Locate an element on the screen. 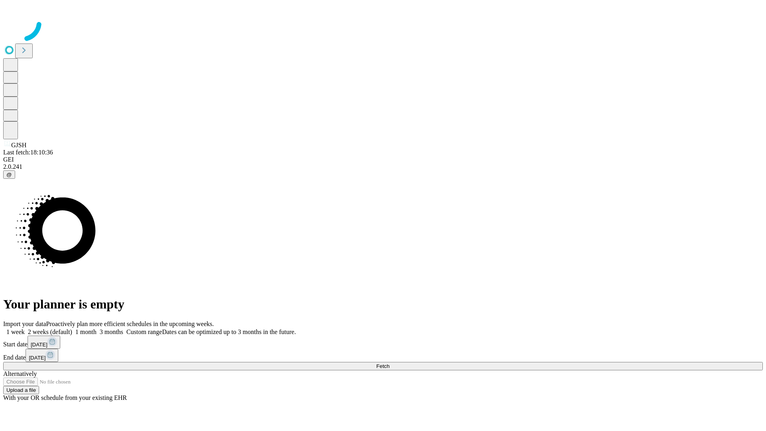 The height and width of the screenshot is (431, 766). div: End date is located at coordinates (383, 355).